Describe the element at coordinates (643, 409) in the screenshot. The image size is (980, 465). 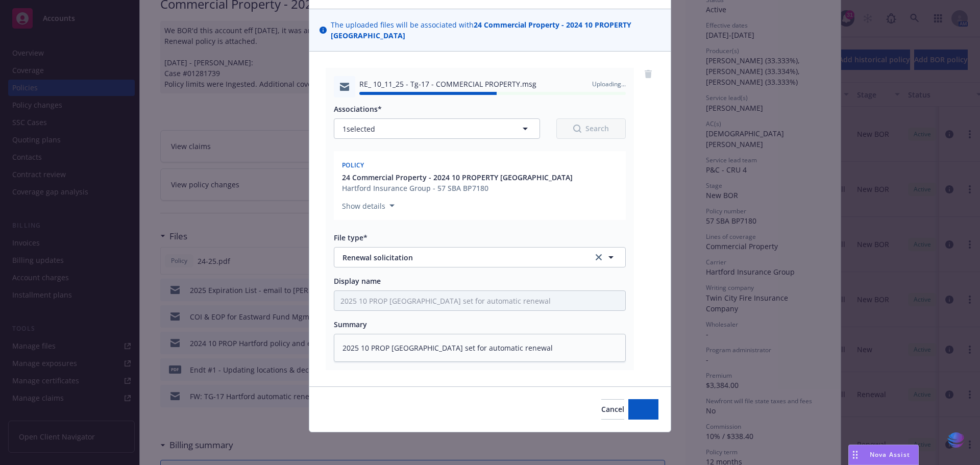
I see `span: Add files` at that location.